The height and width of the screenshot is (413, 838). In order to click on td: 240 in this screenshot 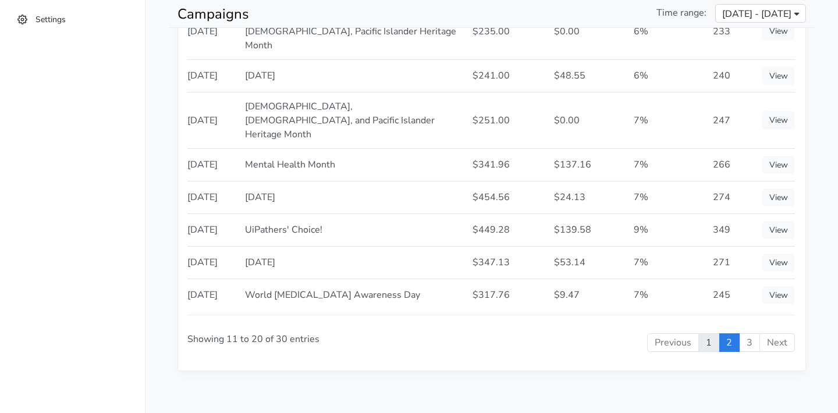, I will do `click(731, 76)`.